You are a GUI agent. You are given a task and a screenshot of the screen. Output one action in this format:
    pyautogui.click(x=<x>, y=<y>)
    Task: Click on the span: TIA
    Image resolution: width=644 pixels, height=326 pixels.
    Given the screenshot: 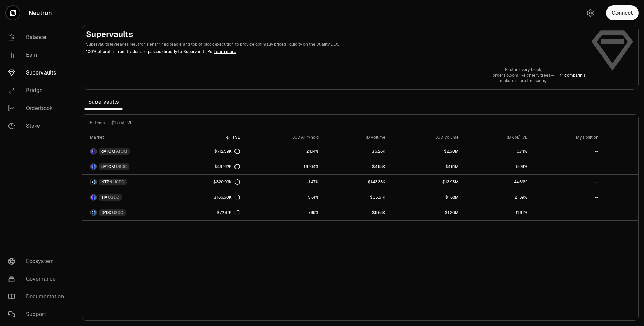 What is the action you would take?
    pyautogui.click(x=104, y=198)
    